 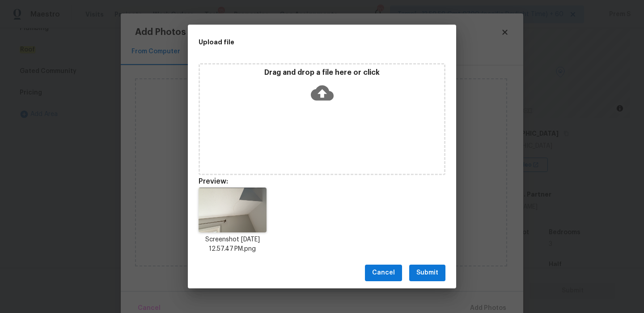 I want to click on p: Drag and drop a file here or click, so click(x=322, y=73).